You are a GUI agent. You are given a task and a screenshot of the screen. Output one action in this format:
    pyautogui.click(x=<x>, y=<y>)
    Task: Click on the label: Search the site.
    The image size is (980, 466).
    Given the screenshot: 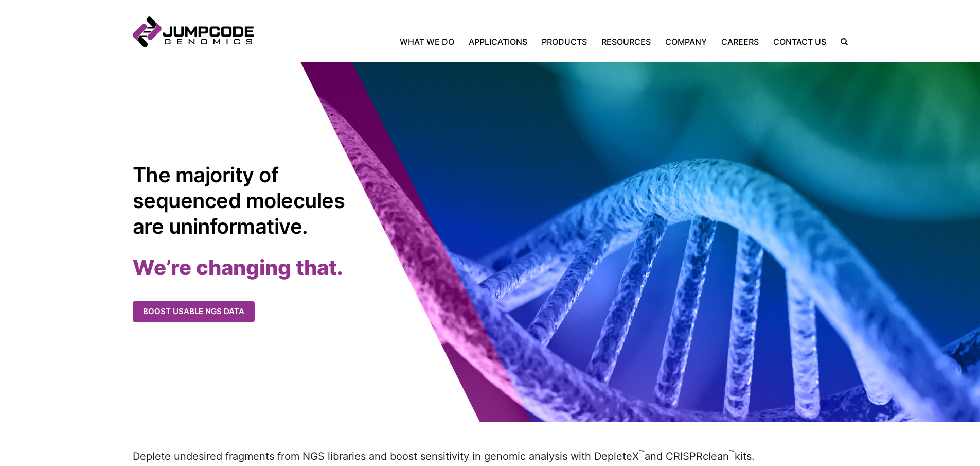 What is the action you would take?
    pyautogui.click(x=841, y=42)
    